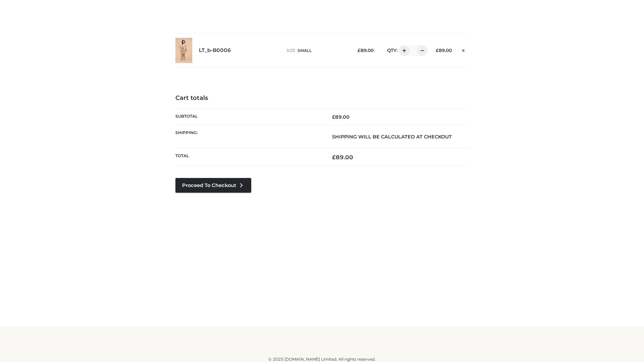  Describe the element at coordinates (215, 51) in the screenshot. I see `a: LT_b-B0006` at that location.